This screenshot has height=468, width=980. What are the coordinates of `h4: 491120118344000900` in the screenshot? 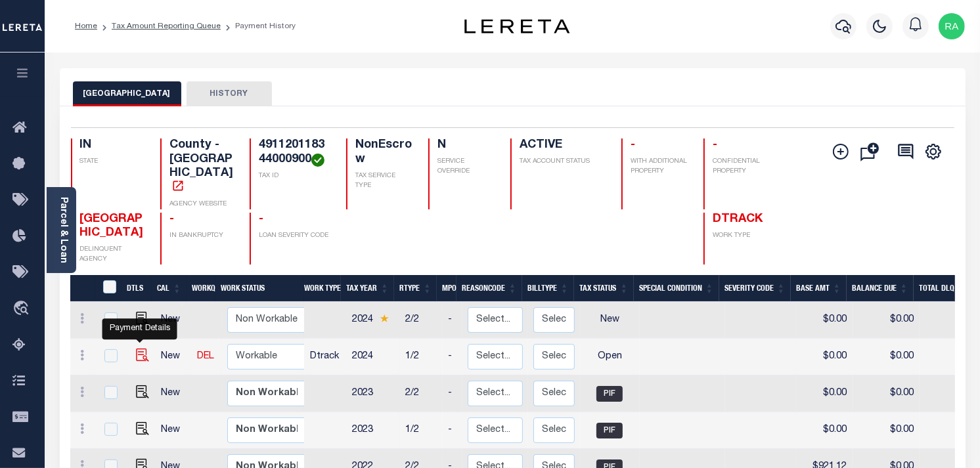 It's located at (294, 153).